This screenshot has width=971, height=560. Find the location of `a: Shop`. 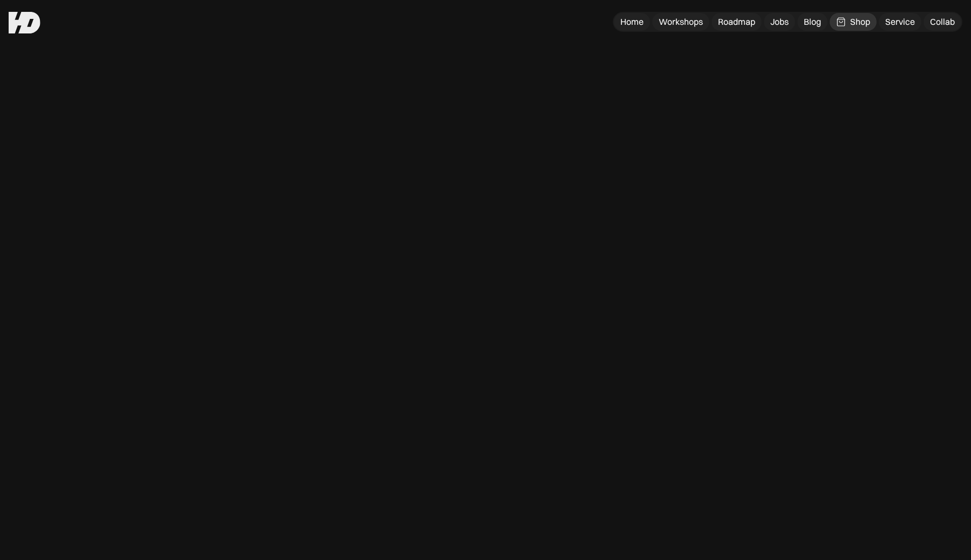

a: Shop is located at coordinates (853, 21).